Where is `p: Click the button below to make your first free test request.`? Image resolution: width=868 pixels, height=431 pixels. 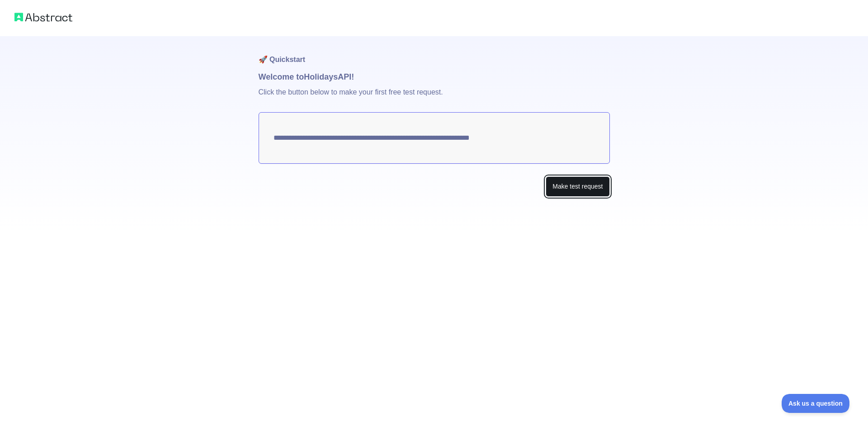
p: Click the button below to make your first free test request. is located at coordinates (434, 98).